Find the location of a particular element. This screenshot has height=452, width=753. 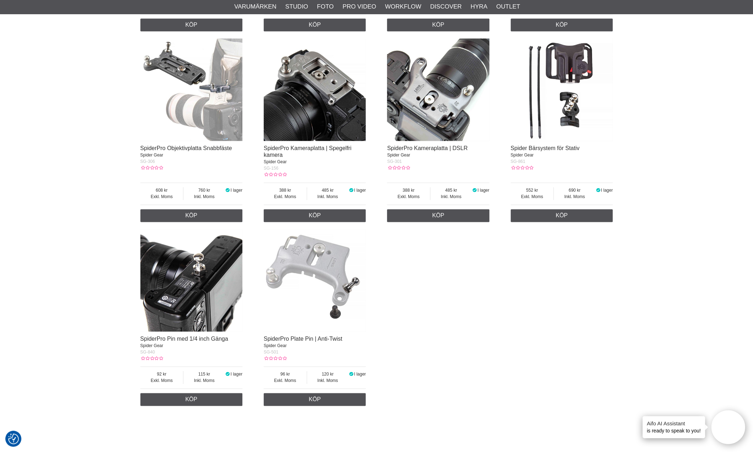

a: Pro Video is located at coordinates (359, 7).